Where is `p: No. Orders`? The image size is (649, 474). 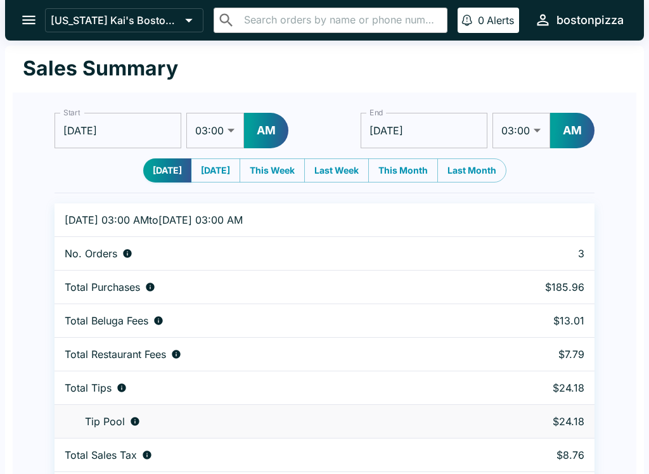 p: No. Orders is located at coordinates (91, 254).